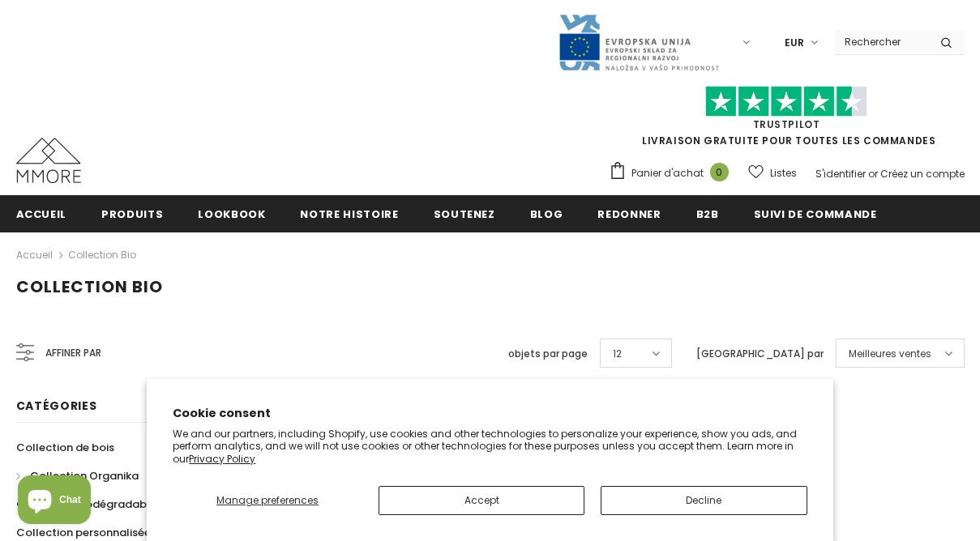 Image resolution: width=980 pixels, height=541 pixels. What do you see at coordinates (630, 213) in the screenshot?
I see `a: Redonner` at bounding box center [630, 213].